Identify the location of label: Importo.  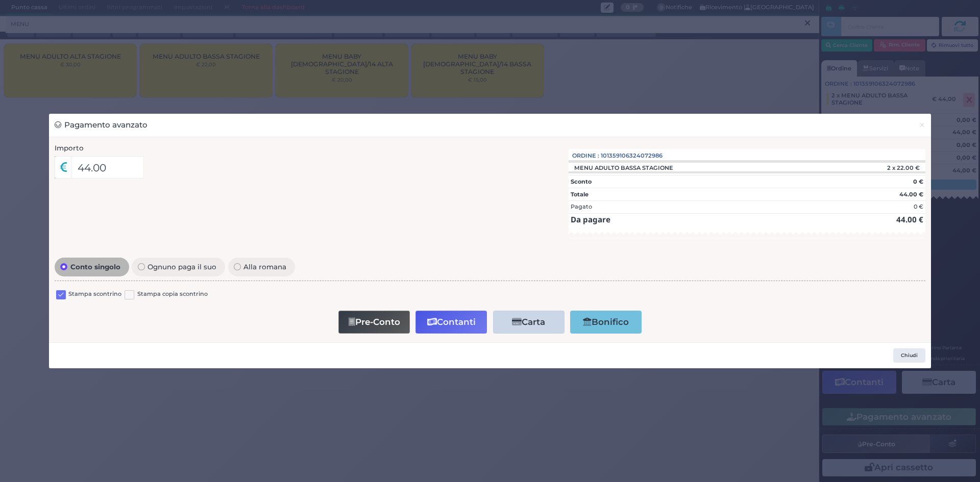
(69, 148).